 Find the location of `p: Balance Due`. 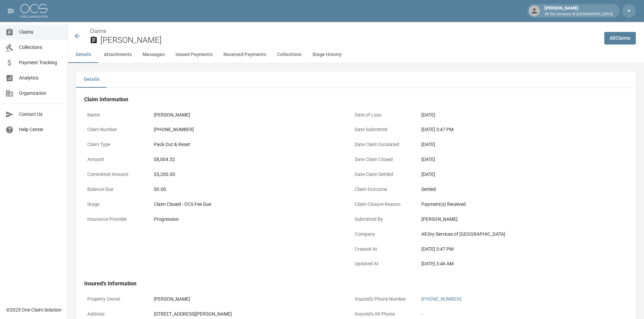

p: Balance Due is located at coordinates (115, 189).